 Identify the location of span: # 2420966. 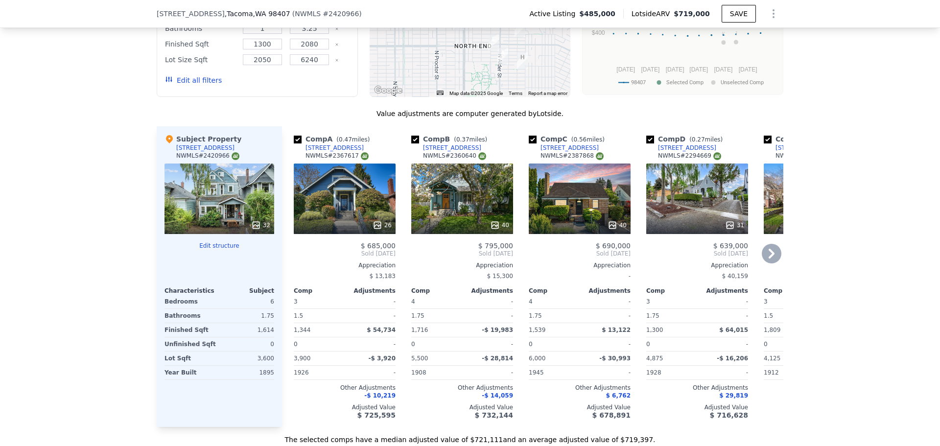
(341, 14).